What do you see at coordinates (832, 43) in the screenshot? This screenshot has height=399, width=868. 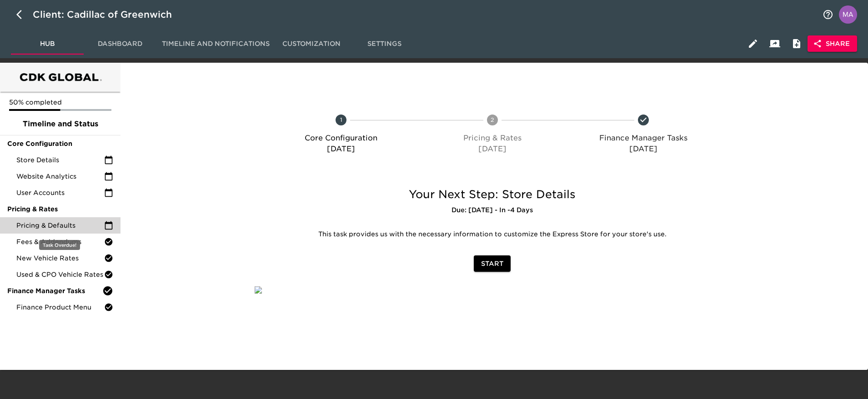 I see `span: Share` at bounding box center [832, 43].